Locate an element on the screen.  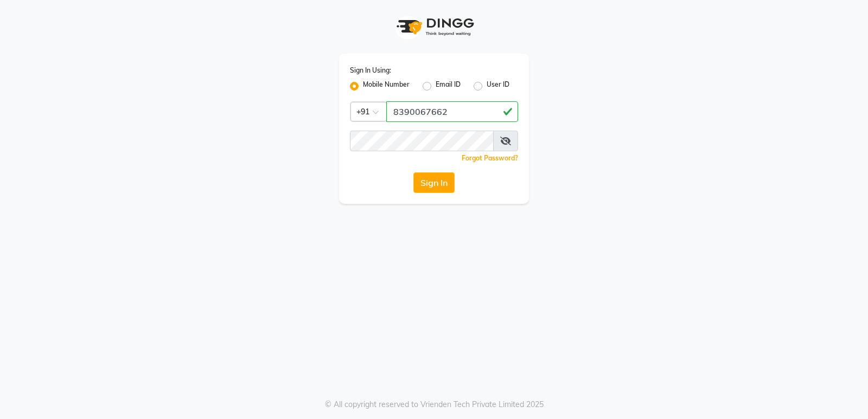
label: Mobile Number is located at coordinates (386, 86).